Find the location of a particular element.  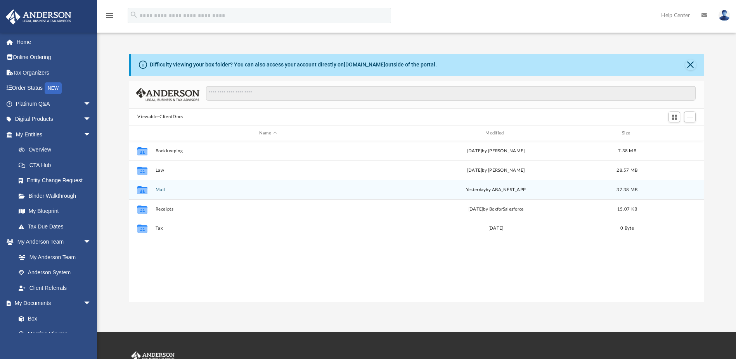

div: Name is located at coordinates (268, 133).